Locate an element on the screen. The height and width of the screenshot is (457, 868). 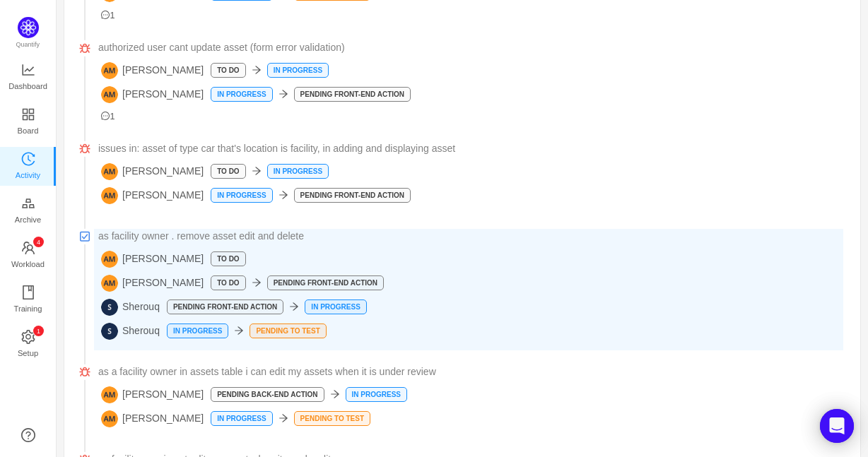
p: 1 is located at coordinates (38, 330).